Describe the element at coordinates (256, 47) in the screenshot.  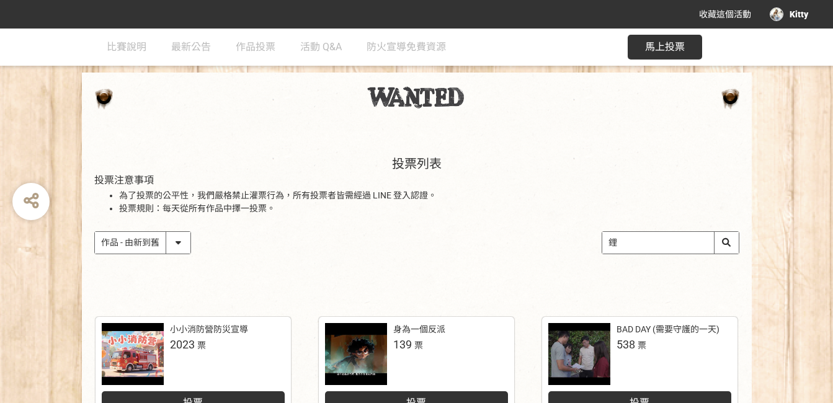
I see `a: 作品投票` at that location.